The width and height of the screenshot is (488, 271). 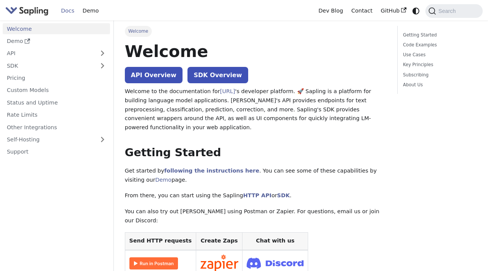 What do you see at coordinates (56, 28) in the screenshot?
I see `a: Welcome` at bounding box center [56, 28].